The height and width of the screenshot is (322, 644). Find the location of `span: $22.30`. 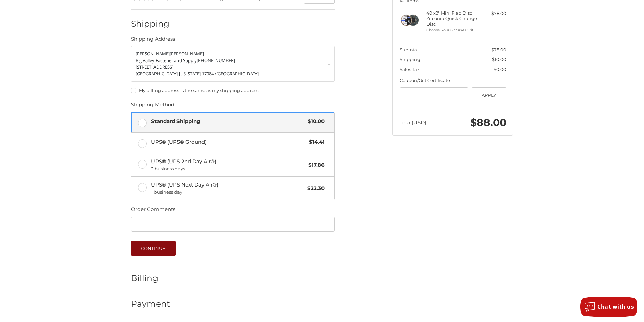

span: $22.30 is located at coordinates (314, 188).